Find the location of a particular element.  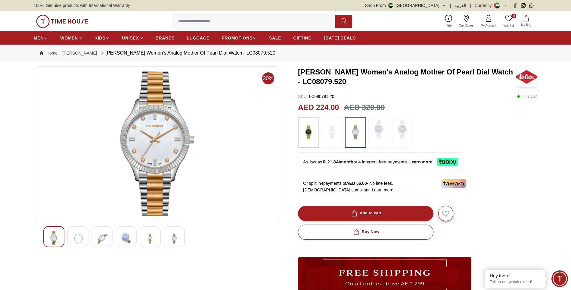

span: العربية is located at coordinates (460, 5).